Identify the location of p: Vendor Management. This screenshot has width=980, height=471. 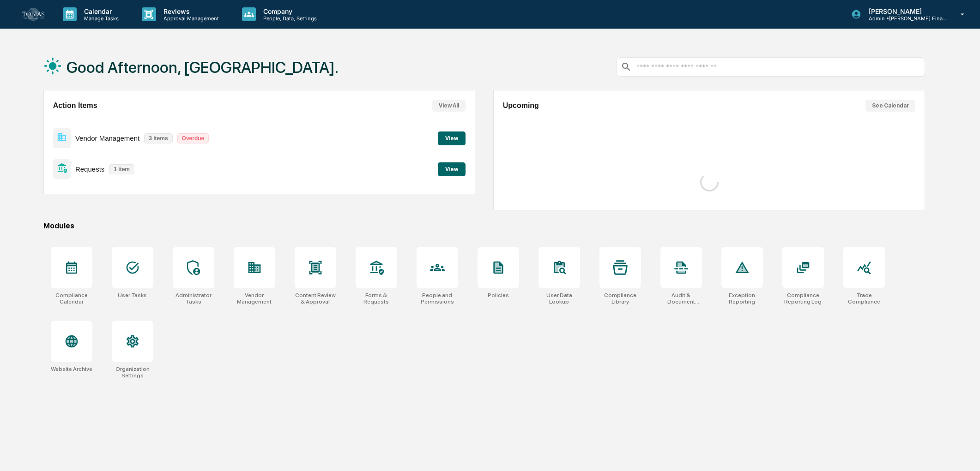
(107, 138).